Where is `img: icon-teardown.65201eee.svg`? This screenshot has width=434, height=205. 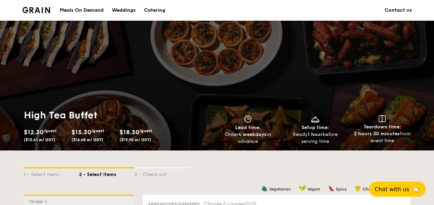
img: icon-teardown.65201eee.svg is located at coordinates (382, 119).